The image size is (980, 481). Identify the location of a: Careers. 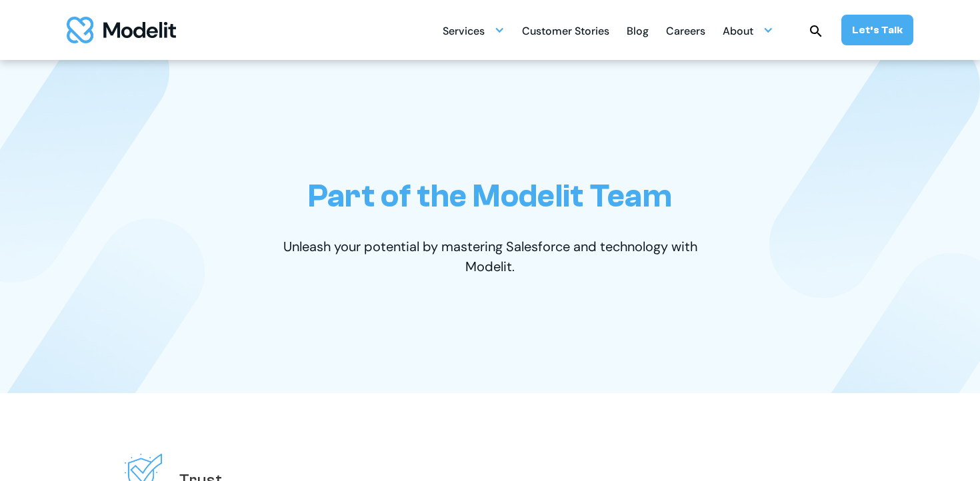
(685, 30).